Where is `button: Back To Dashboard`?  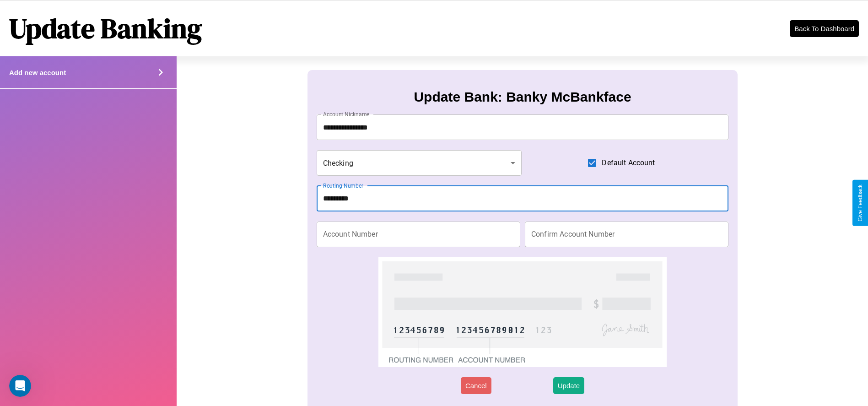 button: Back To Dashboard is located at coordinates (824, 28).